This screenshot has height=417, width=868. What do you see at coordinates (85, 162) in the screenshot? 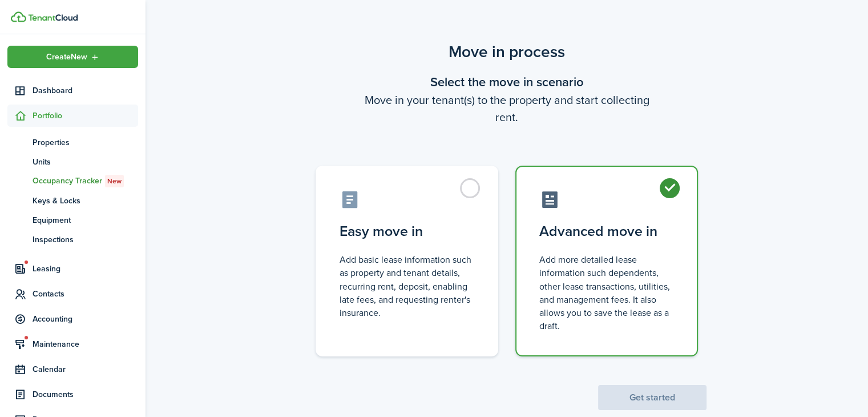
I see `span: Units` at bounding box center [85, 162].